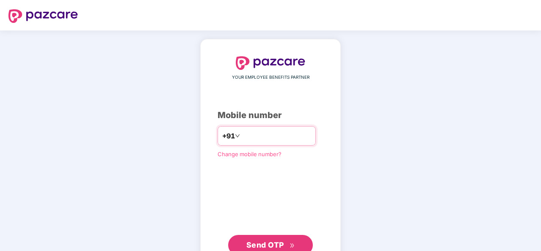  Describe the element at coordinates (229, 136) in the screenshot. I see `span: +91` at that location.